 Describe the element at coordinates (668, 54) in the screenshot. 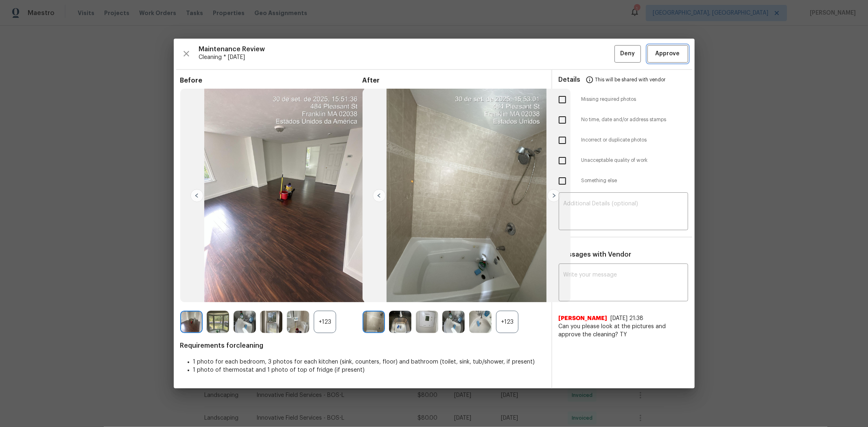

I see `span: Approve` at that location.